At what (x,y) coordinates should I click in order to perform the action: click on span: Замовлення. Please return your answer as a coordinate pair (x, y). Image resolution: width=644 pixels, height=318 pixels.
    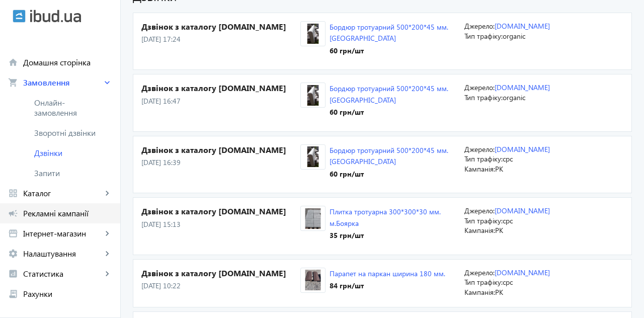
    Looking at the image, I should click on (62, 82).